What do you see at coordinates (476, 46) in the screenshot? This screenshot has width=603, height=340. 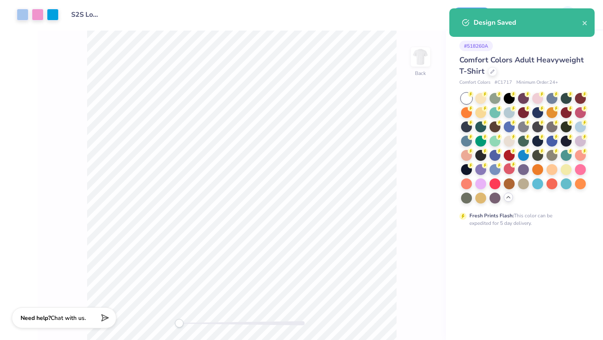 I see `div: # 518260A` at bounding box center [476, 46].